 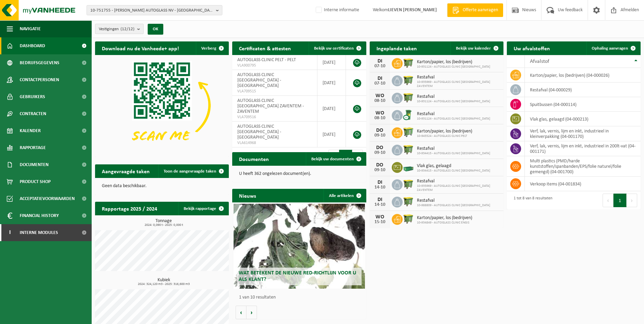 I want to click on div: 08-10, so click(x=380, y=101).